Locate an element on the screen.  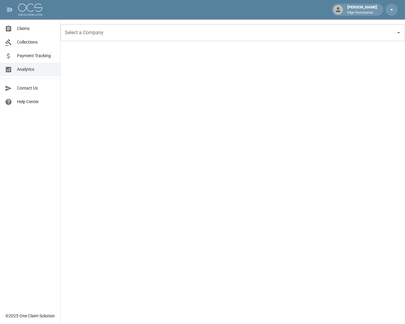
img: ocs-logo-white-transparent.png is located at coordinates (30, 10).